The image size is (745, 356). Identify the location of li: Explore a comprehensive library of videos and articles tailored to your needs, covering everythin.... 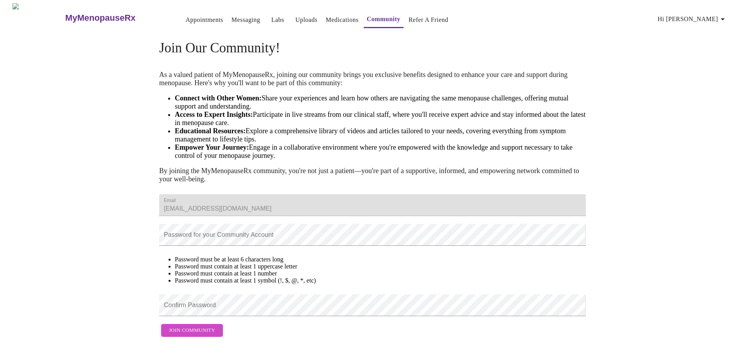
(380, 135).